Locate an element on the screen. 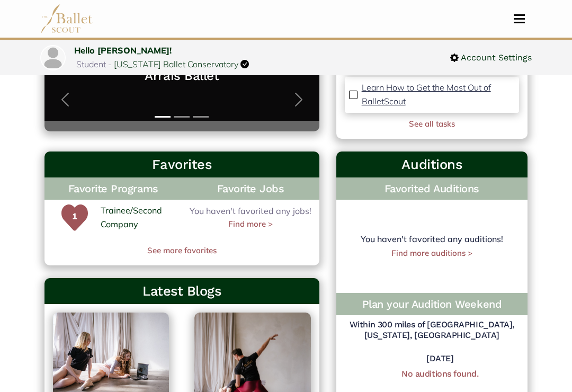  button: Slide 1 is located at coordinates (163, 117).